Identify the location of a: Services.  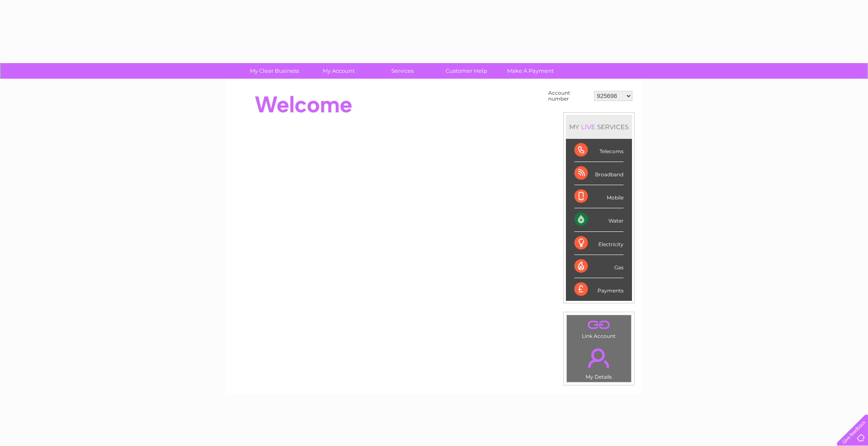
(402, 71).